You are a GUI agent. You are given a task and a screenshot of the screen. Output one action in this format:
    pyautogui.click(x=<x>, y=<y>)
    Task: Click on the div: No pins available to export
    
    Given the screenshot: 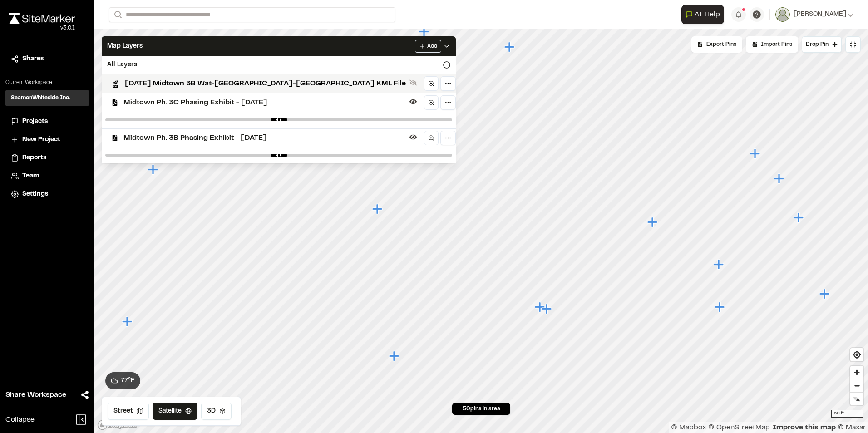 What is the action you would take?
    pyautogui.click(x=717, y=44)
    